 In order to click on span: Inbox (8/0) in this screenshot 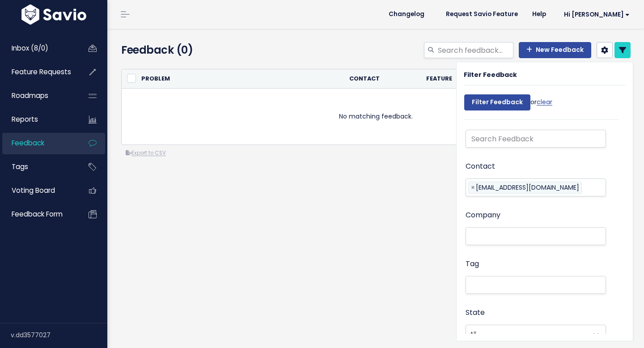, I will do `click(30, 48)`.